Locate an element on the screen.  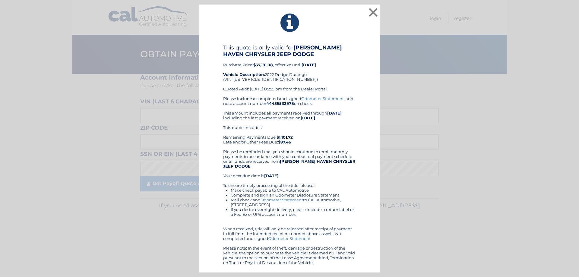
div: This quote includes: Remaining Payments Due: Late and/or Other Fees Due: is located at coordinates (289, 135).